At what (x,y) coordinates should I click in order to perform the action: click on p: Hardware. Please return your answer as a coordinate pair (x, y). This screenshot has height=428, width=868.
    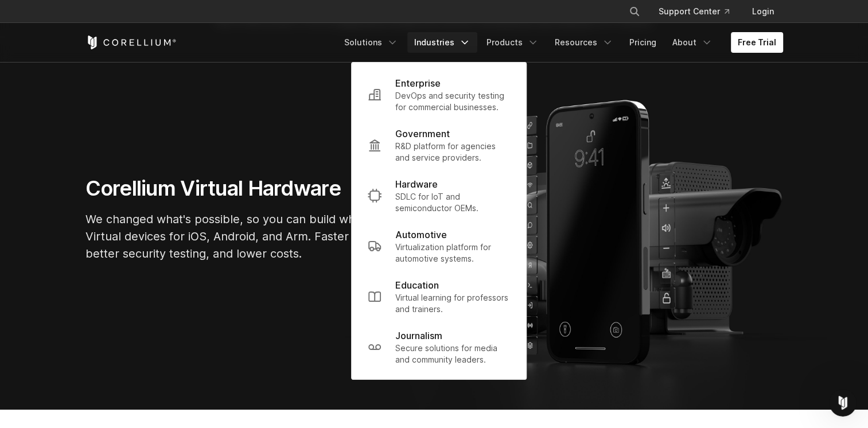
    Looking at the image, I should click on (417, 184).